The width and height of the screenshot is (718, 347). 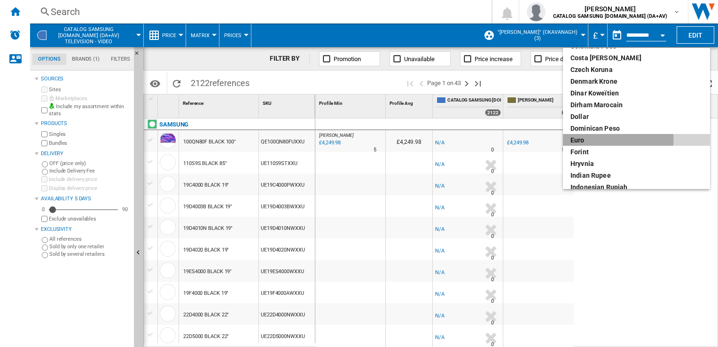 What do you see at coordinates (636, 93) in the screenshot?
I see `div: dinar koweïtien` at bounding box center [636, 93].